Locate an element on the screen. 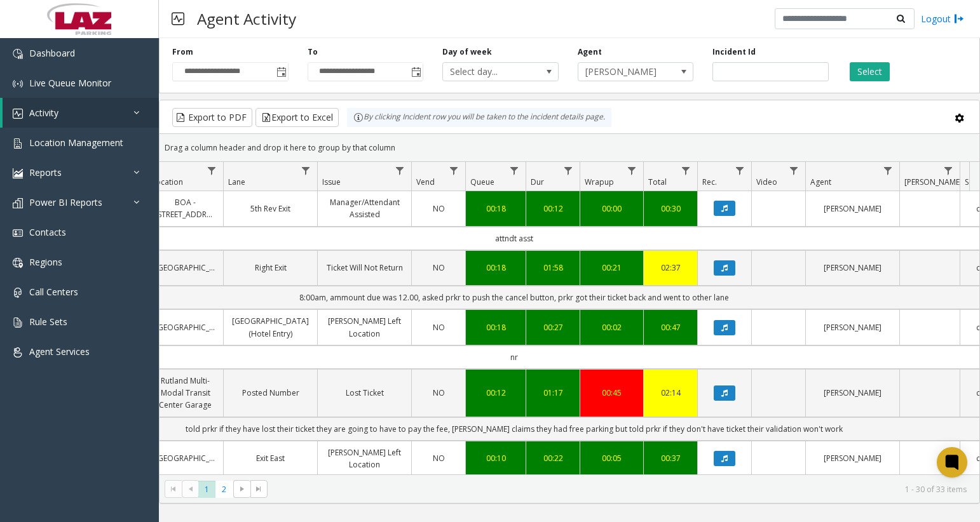 The height and width of the screenshot is (522, 980). a: Location Filter Menu is located at coordinates (212, 170).